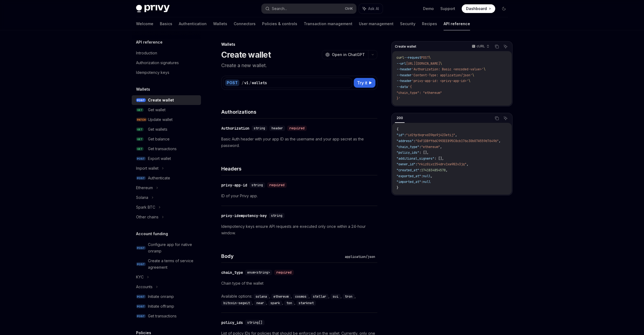  I want to click on a: Support, so click(448, 9).